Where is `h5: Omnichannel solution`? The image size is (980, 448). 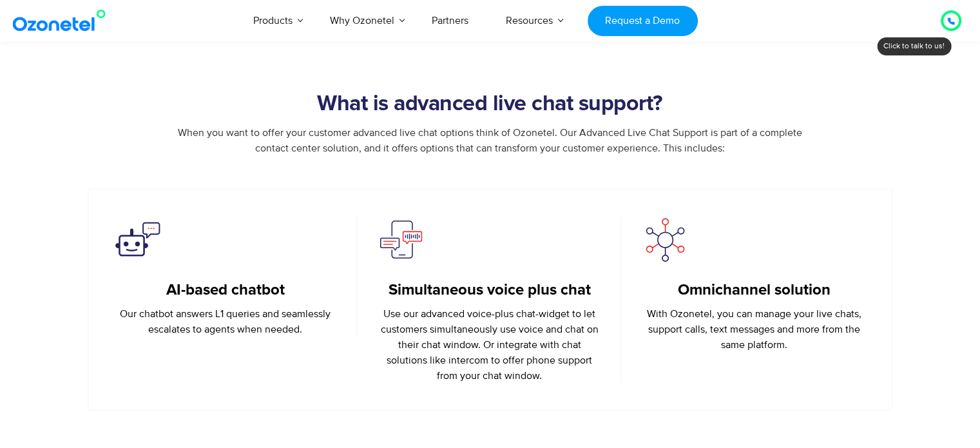
h5: Omnichannel solution is located at coordinates (754, 290).